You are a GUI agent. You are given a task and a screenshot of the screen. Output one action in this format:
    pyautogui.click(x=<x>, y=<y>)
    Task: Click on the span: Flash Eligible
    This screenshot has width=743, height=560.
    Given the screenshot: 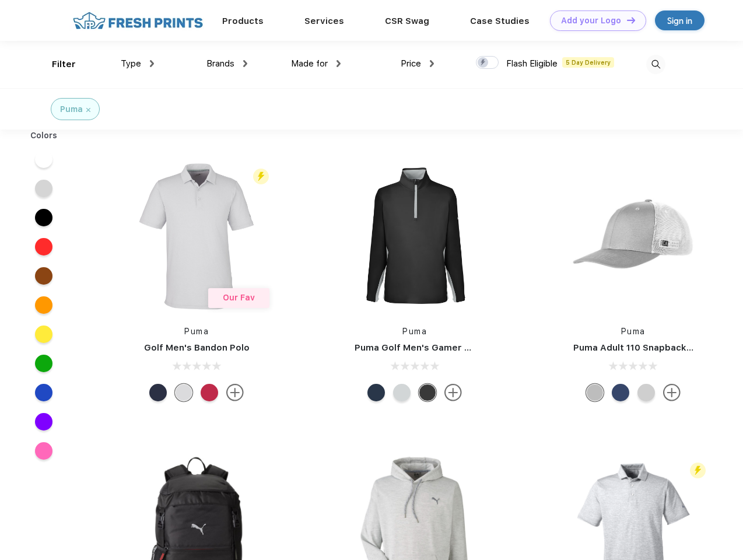 What is the action you would take?
    pyautogui.click(x=532, y=63)
    